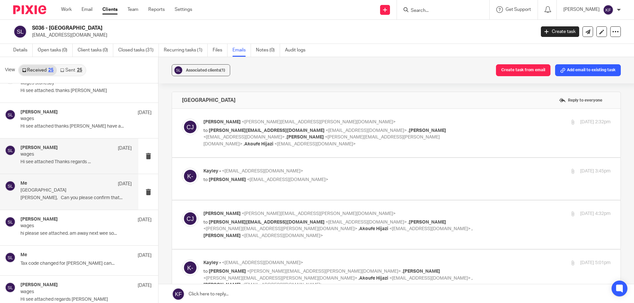  Describe the element at coordinates (110, 10) in the screenshot. I see `a: Clients` at that location.